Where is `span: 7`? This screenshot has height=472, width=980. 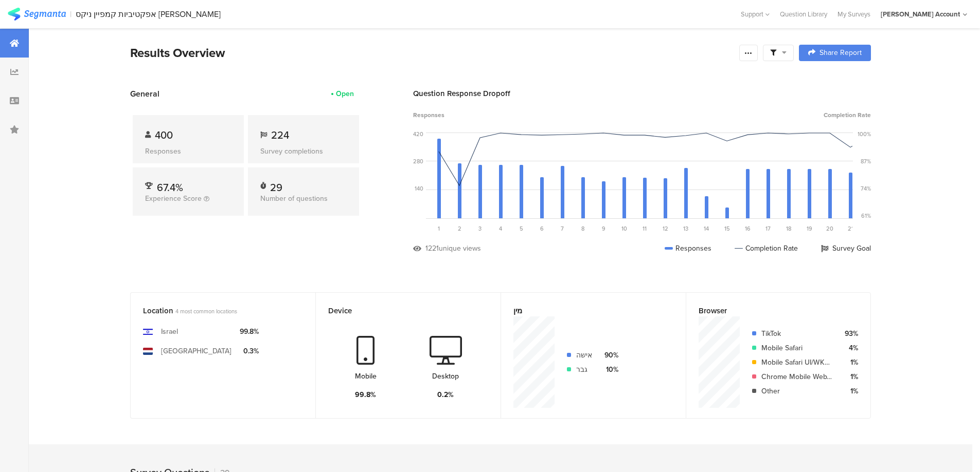 span: 7 is located at coordinates (562, 229).